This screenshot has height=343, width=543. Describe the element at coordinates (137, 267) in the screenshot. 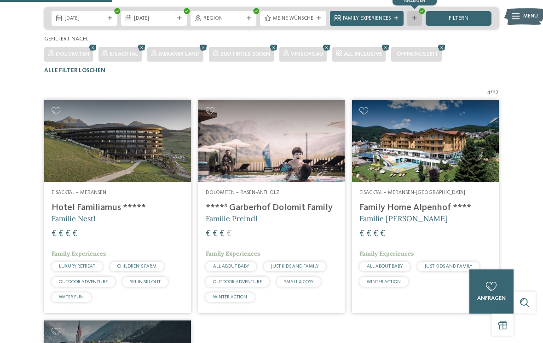

I see `span: CHILDREN’S FARM` at that location.